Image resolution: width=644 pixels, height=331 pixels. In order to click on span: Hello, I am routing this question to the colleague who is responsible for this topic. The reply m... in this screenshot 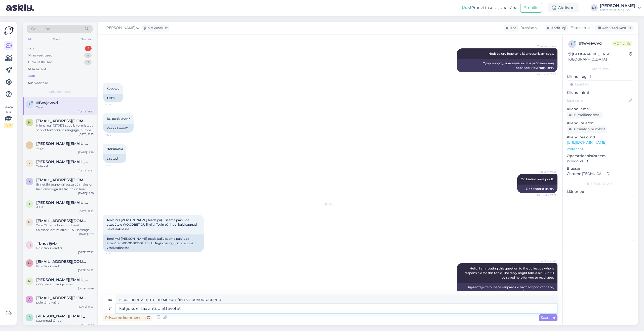, I will do `click(510, 272)`.